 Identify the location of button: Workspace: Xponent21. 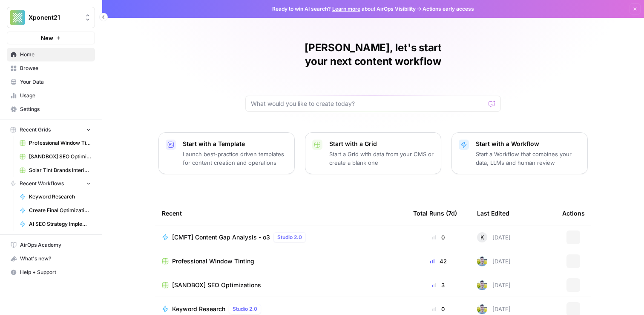
(51, 17).